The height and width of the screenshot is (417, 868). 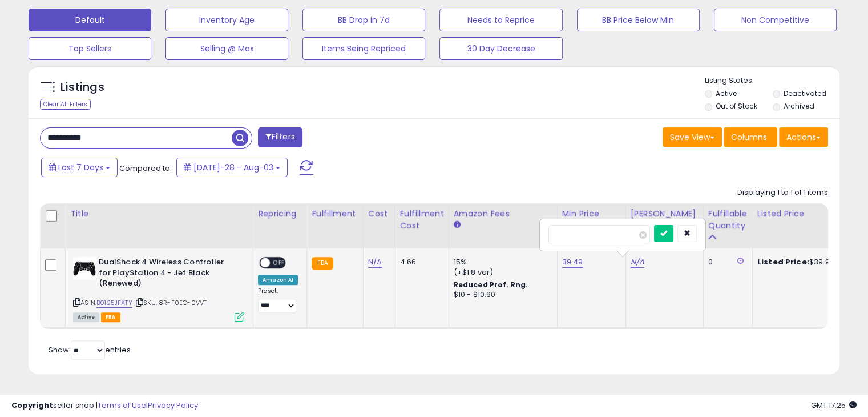 What do you see at coordinates (591, 213) in the screenshot?
I see `div: Min Price` at bounding box center [591, 213].